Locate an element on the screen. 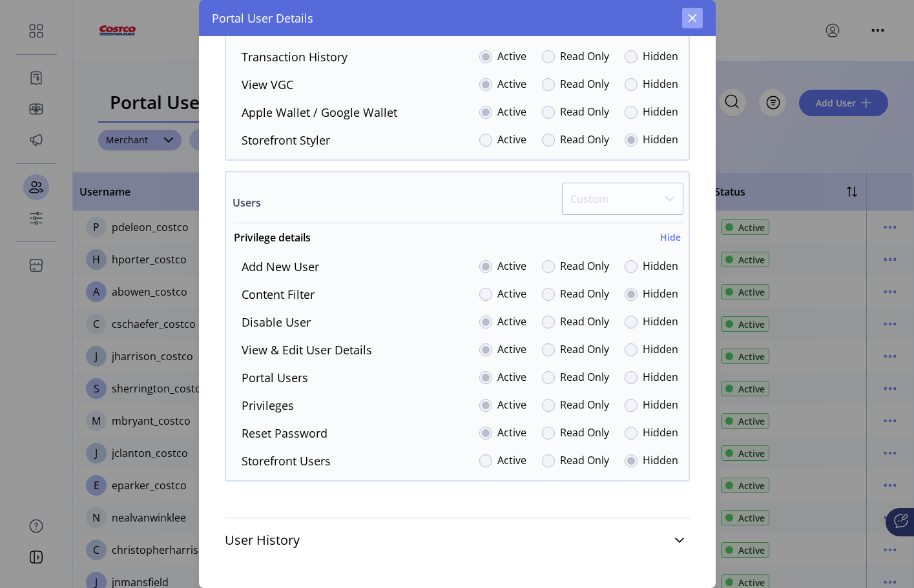 The width and height of the screenshot is (914, 588). label: Privileges is located at coordinates (267, 406).